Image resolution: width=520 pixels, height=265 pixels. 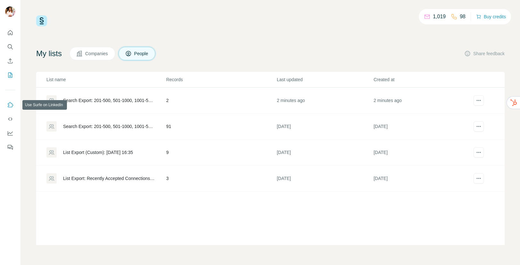 I want to click on button: Use Surfe on LinkedIn, so click(x=10, y=105).